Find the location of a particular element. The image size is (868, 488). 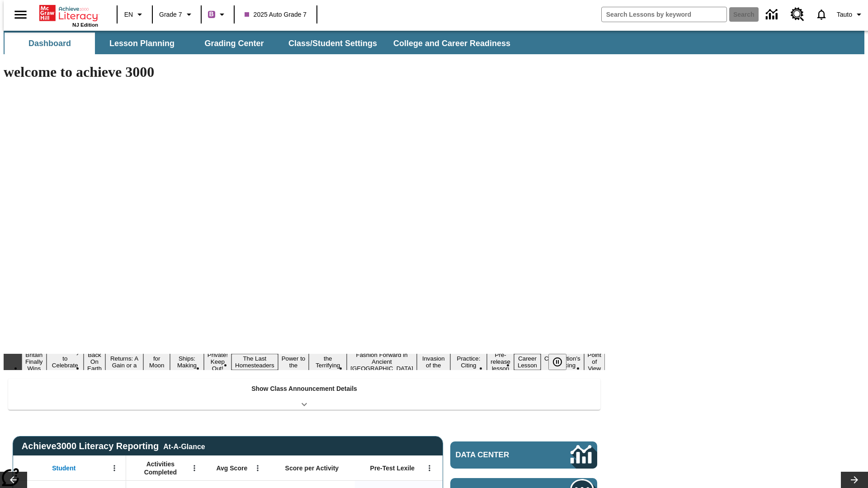

span: Achieve3000 Literacy Reporting is located at coordinates (114, 446).